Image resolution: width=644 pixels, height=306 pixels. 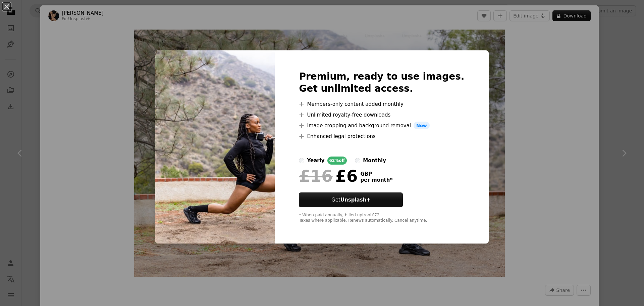 I want to click on span: New, so click(x=422, y=126).